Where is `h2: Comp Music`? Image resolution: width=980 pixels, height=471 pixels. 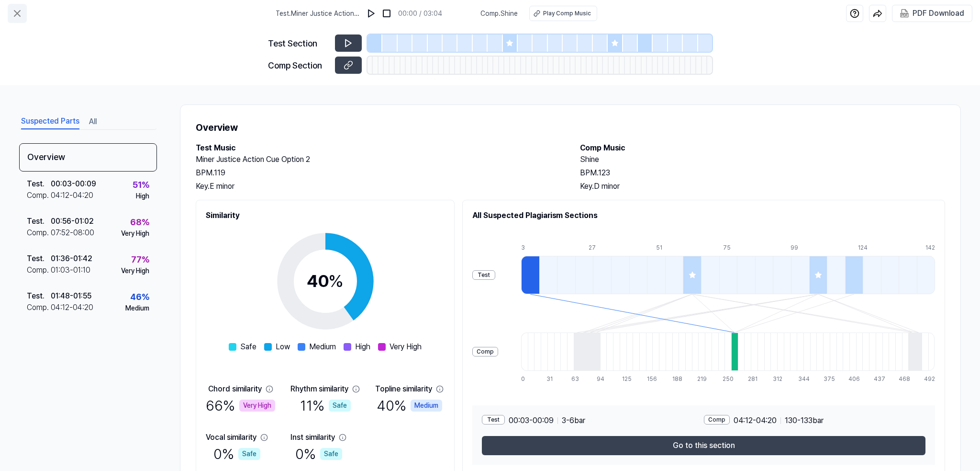 h2: Comp Music is located at coordinates (762, 148).